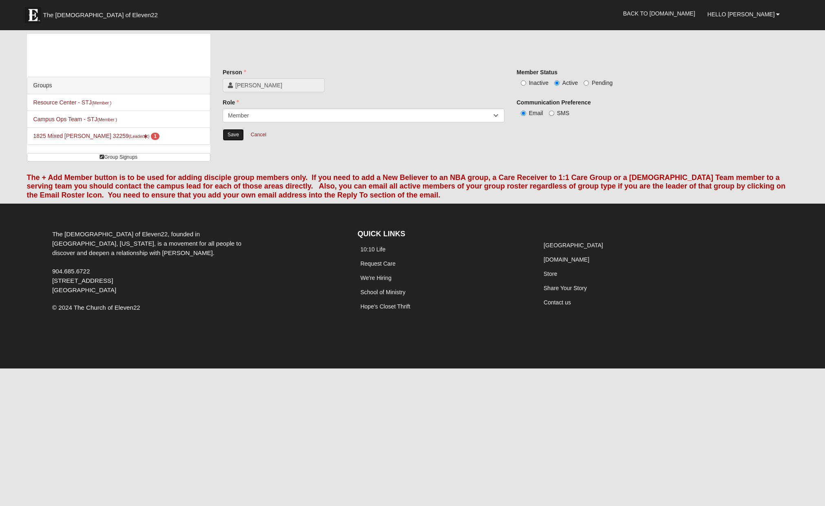 The height and width of the screenshot is (506, 825). I want to click on span: number of pending members, so click(155, 136).